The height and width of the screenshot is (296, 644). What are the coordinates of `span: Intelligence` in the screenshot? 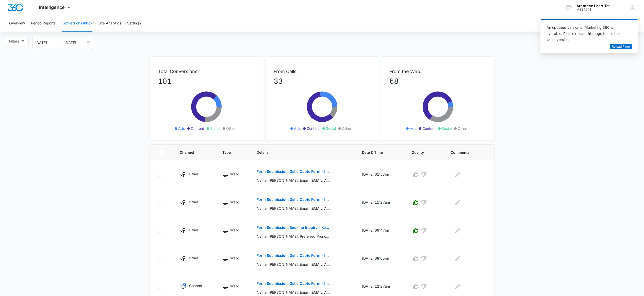 It's located at (51, 7).